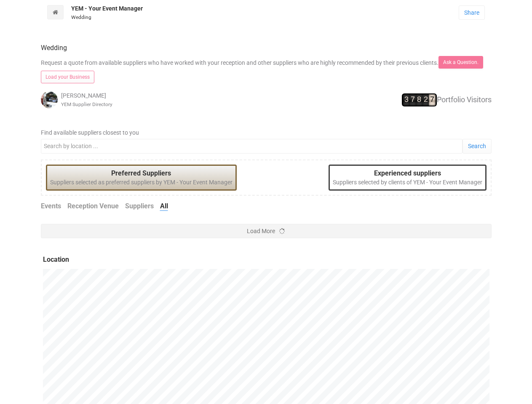 Image resolution: width=532 pixels, height=404 pixels. I want to click on span: 2, so click(426, 100).